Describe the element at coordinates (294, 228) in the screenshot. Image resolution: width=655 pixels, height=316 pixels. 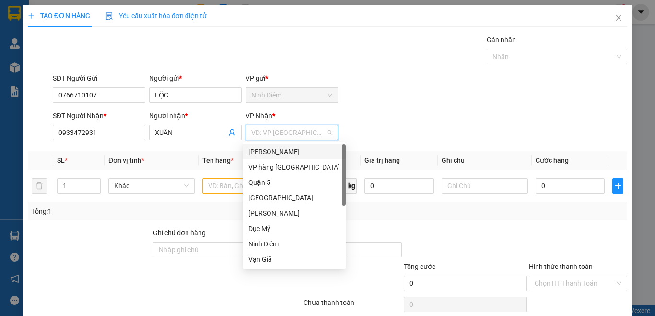
I see `div: Dục Mỹ` at that location.